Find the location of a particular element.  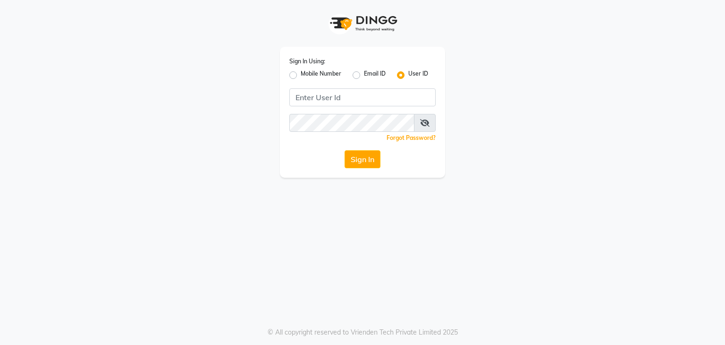

label: Sign In Using: is located at coordinates (307, 61).